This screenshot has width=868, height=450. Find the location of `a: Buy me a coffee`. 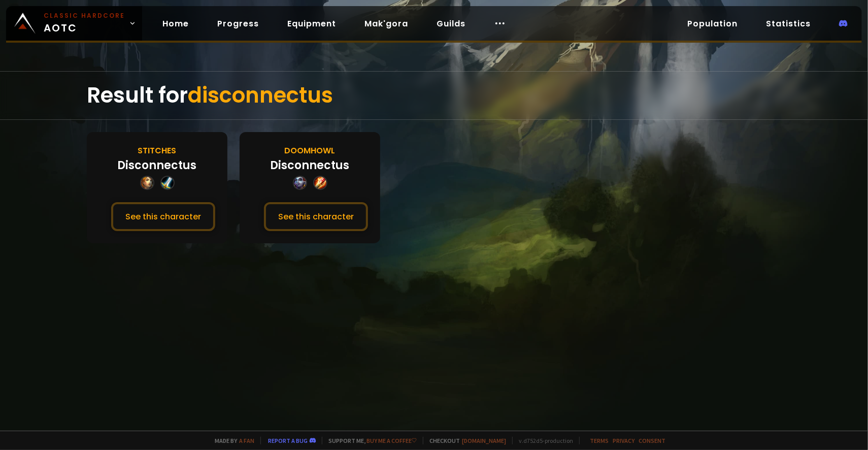

a: Buy me a coffee is located at coordinates (391, 440).